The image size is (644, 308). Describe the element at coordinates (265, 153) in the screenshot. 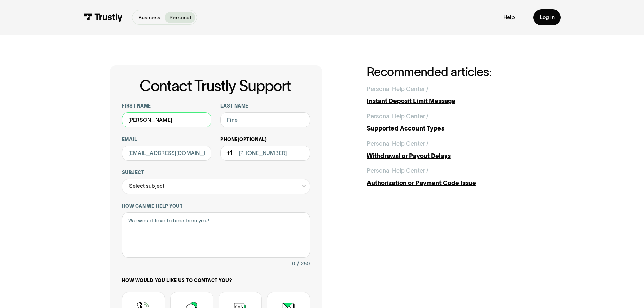

I see `input: (555) 555-5555` at that location.